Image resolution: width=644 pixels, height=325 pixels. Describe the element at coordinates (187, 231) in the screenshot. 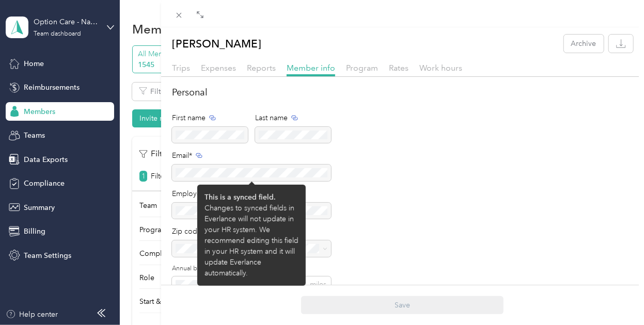

I see `span: Zip code` at that location.